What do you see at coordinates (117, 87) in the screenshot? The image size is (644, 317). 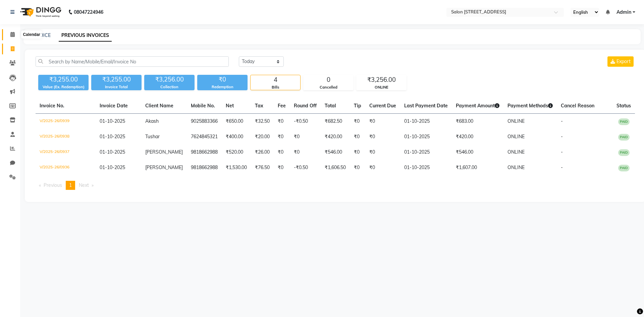 I see `div: Invoice Total` at bounding box center [117, 87].